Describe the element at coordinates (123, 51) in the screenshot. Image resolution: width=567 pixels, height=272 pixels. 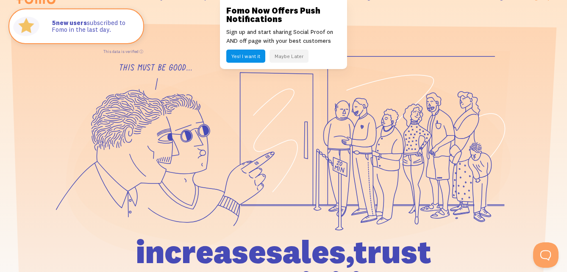
I see `a: This data is verified ⓘ` at that location.